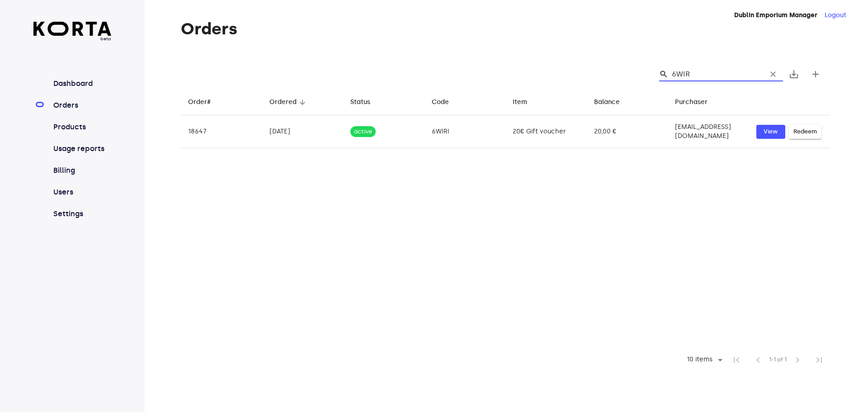  Describe the element at coordinates (205, 102) in the screenshot. I see `span: Order#` at that location.